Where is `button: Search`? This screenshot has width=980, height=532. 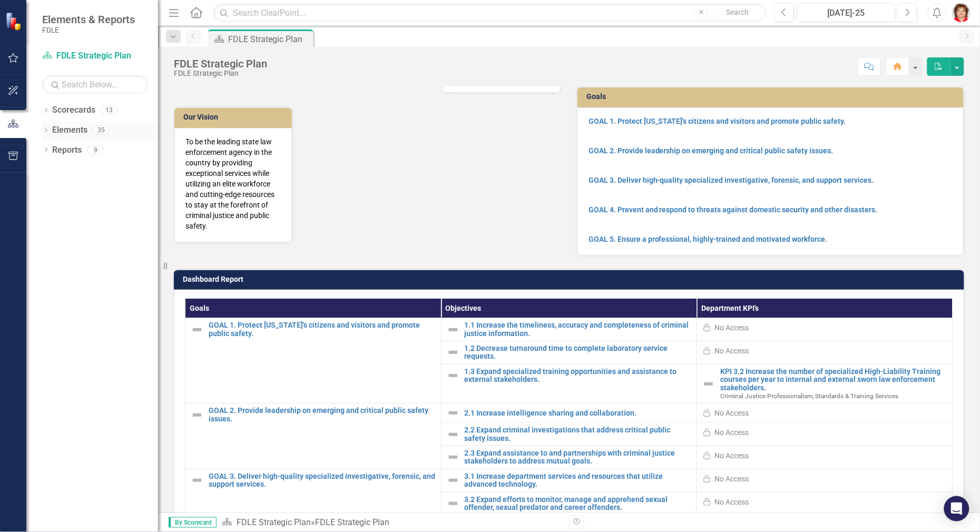
button: Search is located at coordinates (737, 13).